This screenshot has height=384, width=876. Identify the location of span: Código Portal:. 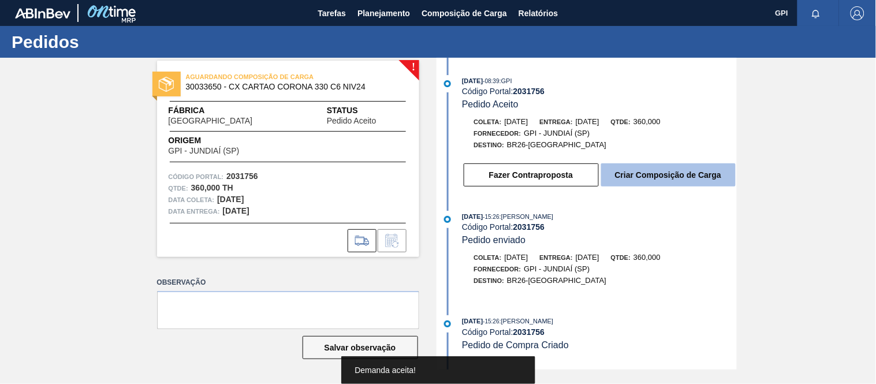
(196, 177).